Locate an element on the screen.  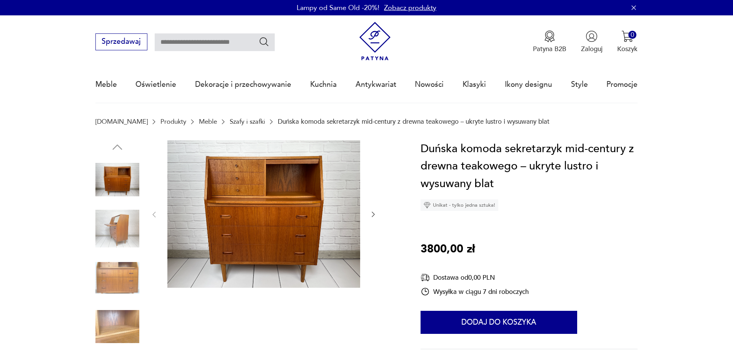
p: Koszyk is located at coordinates (627, 49).